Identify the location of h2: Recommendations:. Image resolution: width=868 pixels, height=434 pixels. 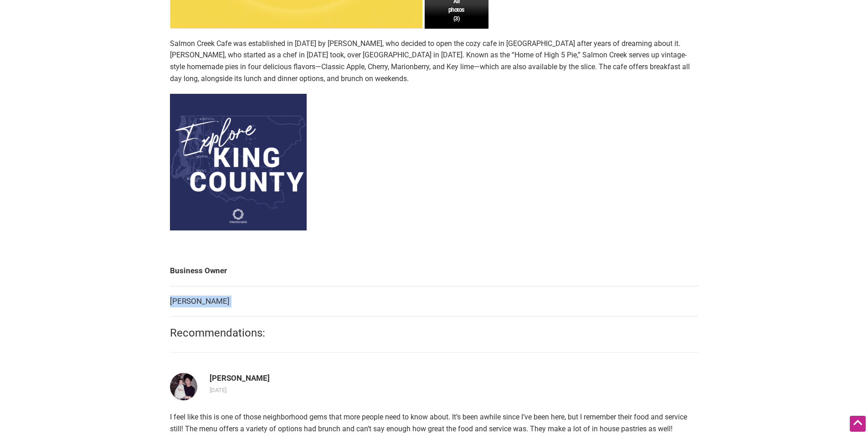
(434, 333).